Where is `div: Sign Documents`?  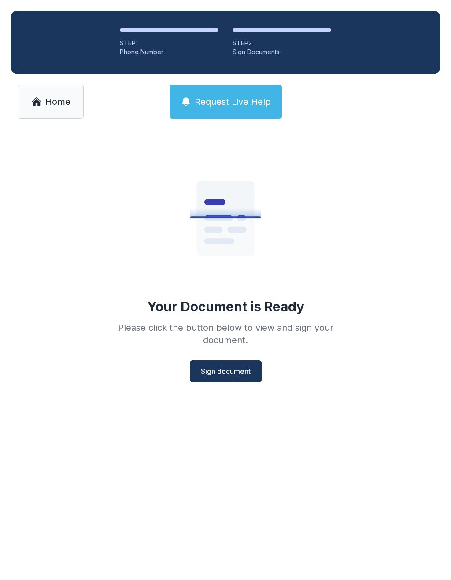 div: Sign Documents is located at coordinates (282, 52).